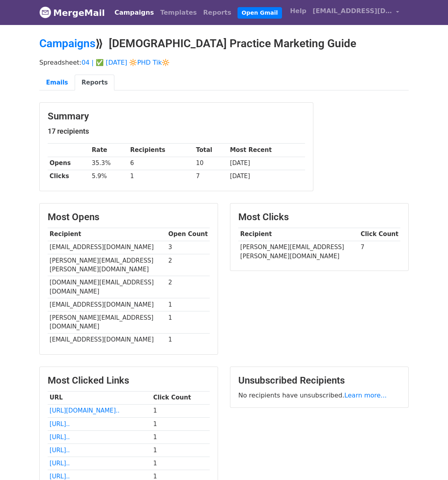  Describe the element at coordinates (69, 176) in the screenshot. I see `th: Clicks` at that location.